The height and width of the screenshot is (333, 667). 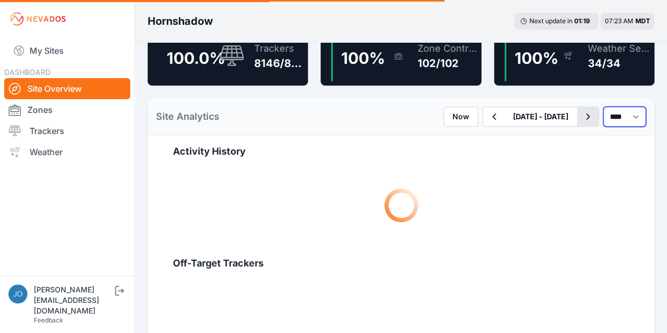 I want to click on div: 8146/8149, so click(x=279, y=63).